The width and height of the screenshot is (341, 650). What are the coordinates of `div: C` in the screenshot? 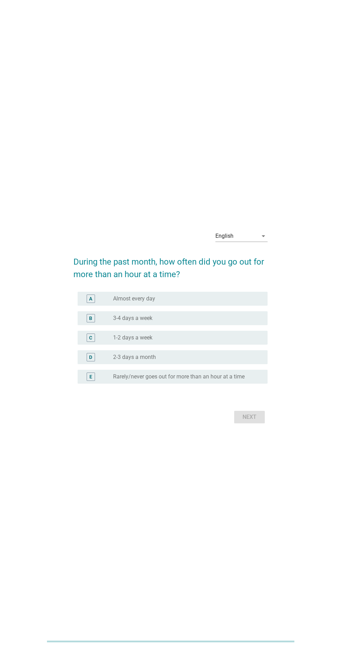 It's located at (91, 338).